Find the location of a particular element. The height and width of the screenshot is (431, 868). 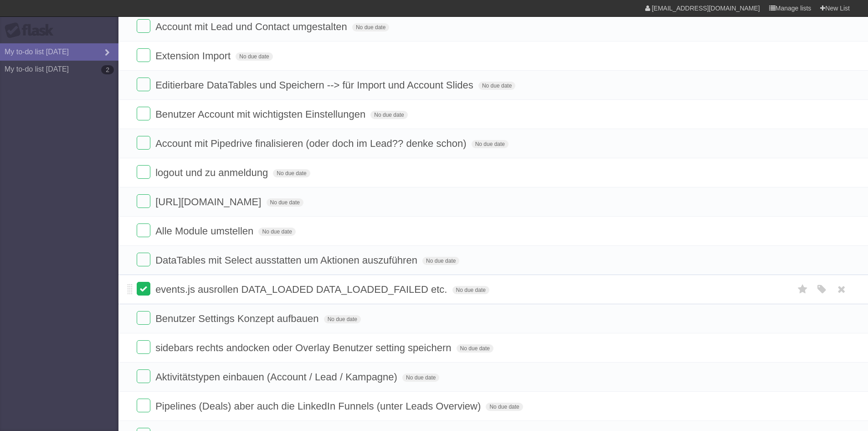

span: logout und zu anmeldung is located at coordinates (213, 172).